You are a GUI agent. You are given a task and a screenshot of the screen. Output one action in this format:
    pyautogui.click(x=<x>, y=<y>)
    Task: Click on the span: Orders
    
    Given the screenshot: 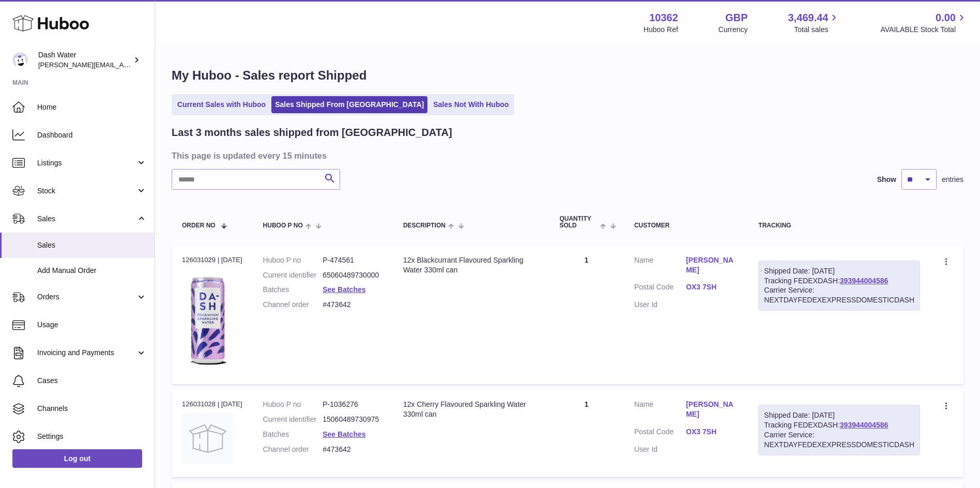 What is the action you would take?
    pyautogui.click(x=87, y=297)
    